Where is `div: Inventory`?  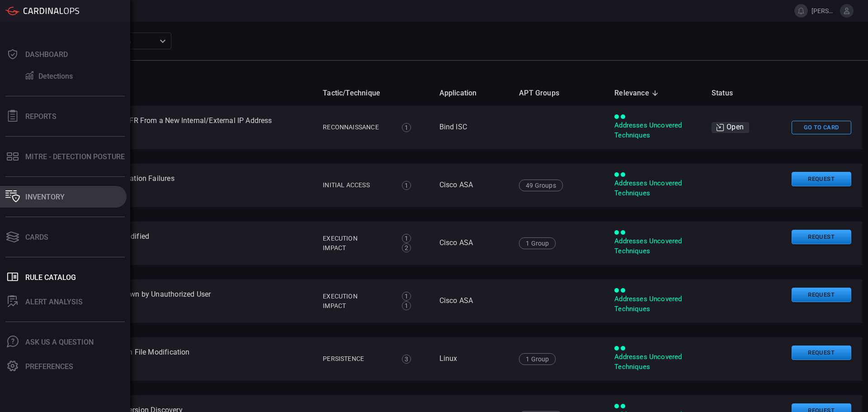 div: Inventory is located at coordinates (45, 196).